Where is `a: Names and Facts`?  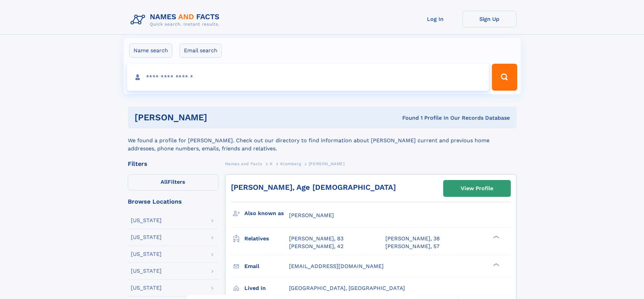
a: Names and Facts is located at coordinates (244, 164).